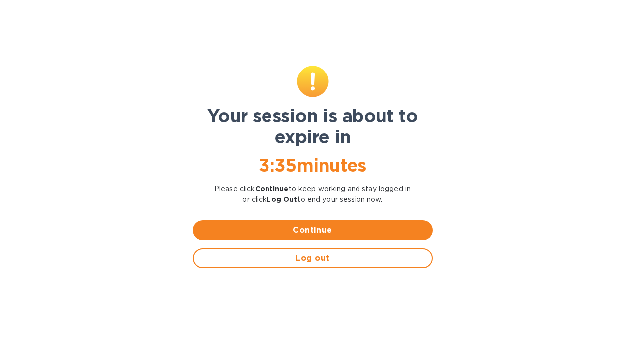  I want to click on p: Please click to keep working and stay logged in or click to end your session now., so click(313, 194).